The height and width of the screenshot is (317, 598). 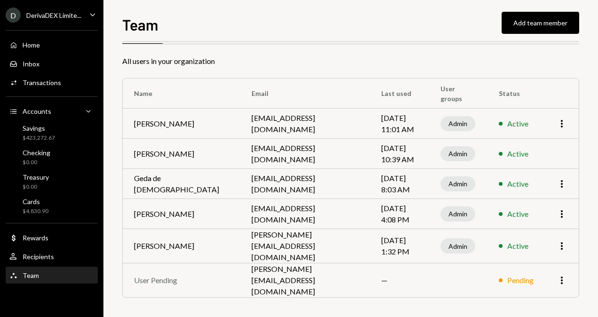 What do you see at coordinates (458, 94) in the screenshot?
I see `th: User groups` at bounding box center [458, 94].